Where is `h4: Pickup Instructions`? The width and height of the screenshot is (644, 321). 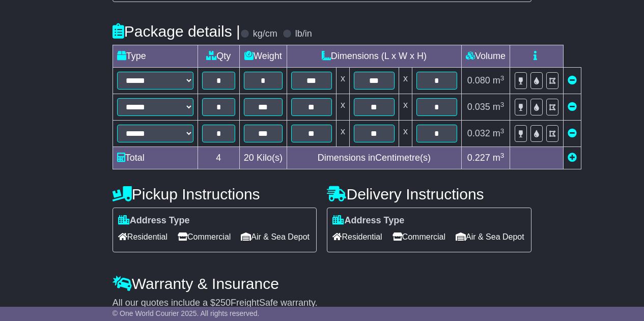
h4: Pickup Instructions is located at coordinates (215, 194).